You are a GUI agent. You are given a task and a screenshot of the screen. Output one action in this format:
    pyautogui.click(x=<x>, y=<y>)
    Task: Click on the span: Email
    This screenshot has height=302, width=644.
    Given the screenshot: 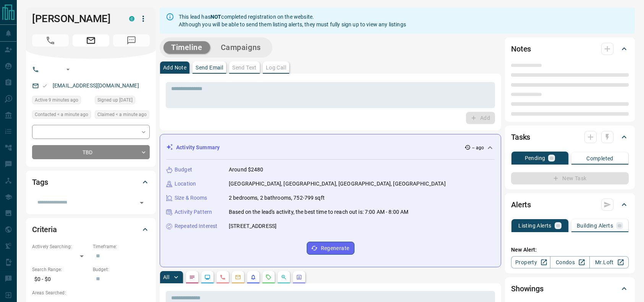 What is the action you would take?
    pyautogui.click(x=91, y=40)
    